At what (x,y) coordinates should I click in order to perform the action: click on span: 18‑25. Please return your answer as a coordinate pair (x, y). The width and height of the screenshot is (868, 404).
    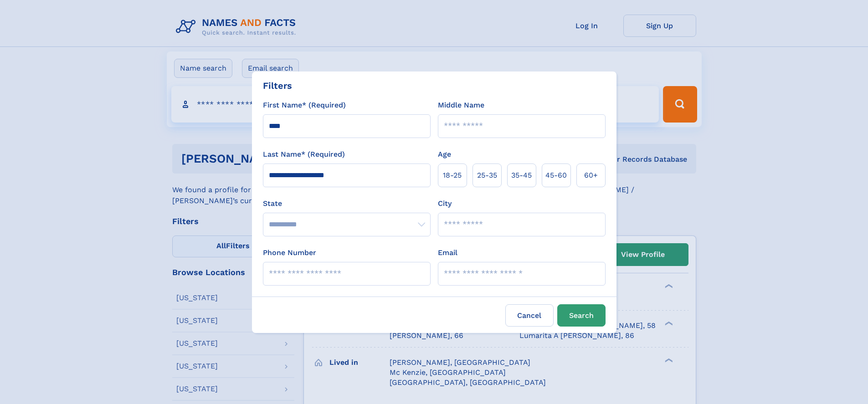
    Looking at the image, I should click on (452, 175).